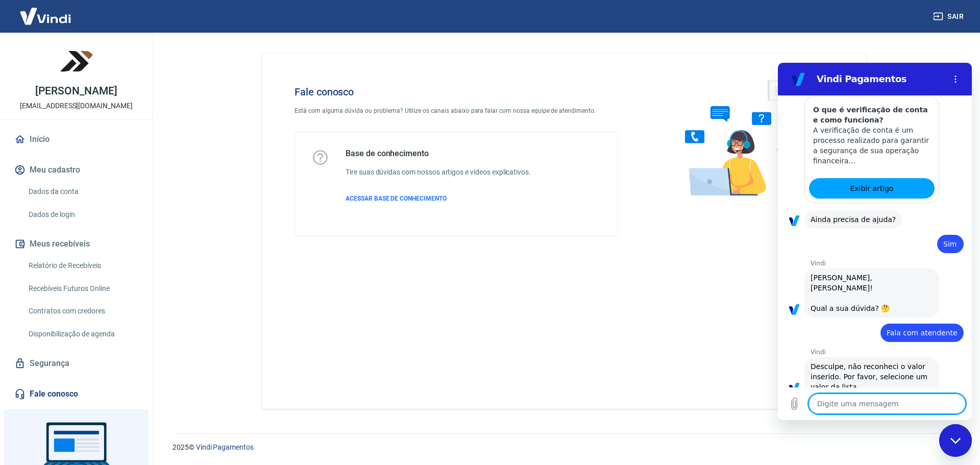 The image size is (980, 465). Describe the element at coordinates (172, 181) in the screenshot. I see `span: Sim` at that location.